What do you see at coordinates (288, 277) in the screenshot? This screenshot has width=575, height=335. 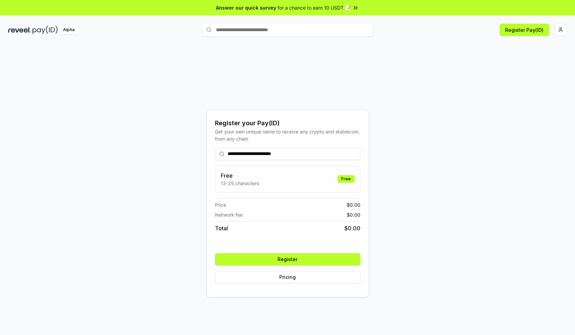 I see `button: Pricing` at bounding box center [288, 277].